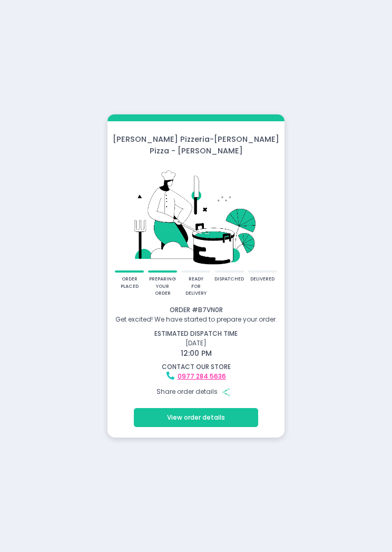 The height and width of the screenshot is (552, 392). Describe the element at coordinates (162, 286) in the screenshot. I see `div: preparing your order` at that location.